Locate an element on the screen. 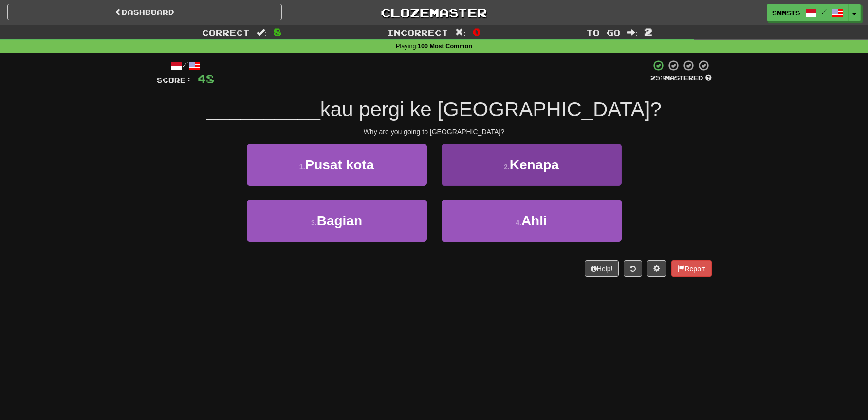 This screenshot has height=420, width=868. button: Round history (alt+y) is located at coordinates (633, 269).